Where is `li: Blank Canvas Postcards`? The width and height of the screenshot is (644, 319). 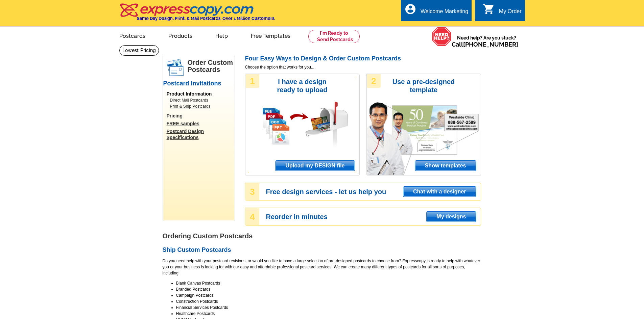
li: Blank Canvas Postcards is located at coordinates (329, 283).